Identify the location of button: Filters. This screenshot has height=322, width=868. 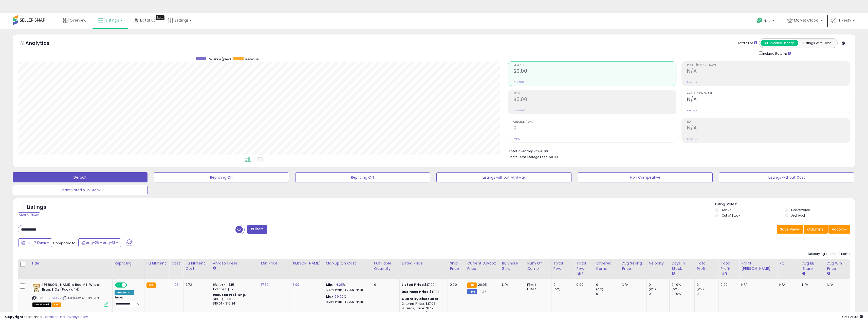
(257, 229).